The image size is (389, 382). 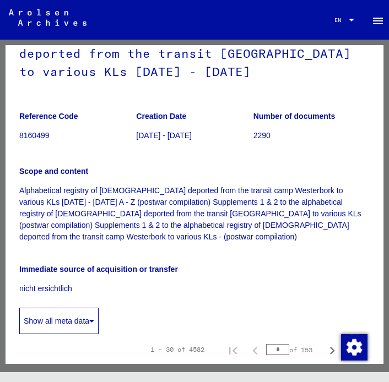 What do you see at coordinates (294, 116) in the screenshot?
I see `b: Number of documents` at bounding box center [294, 116].